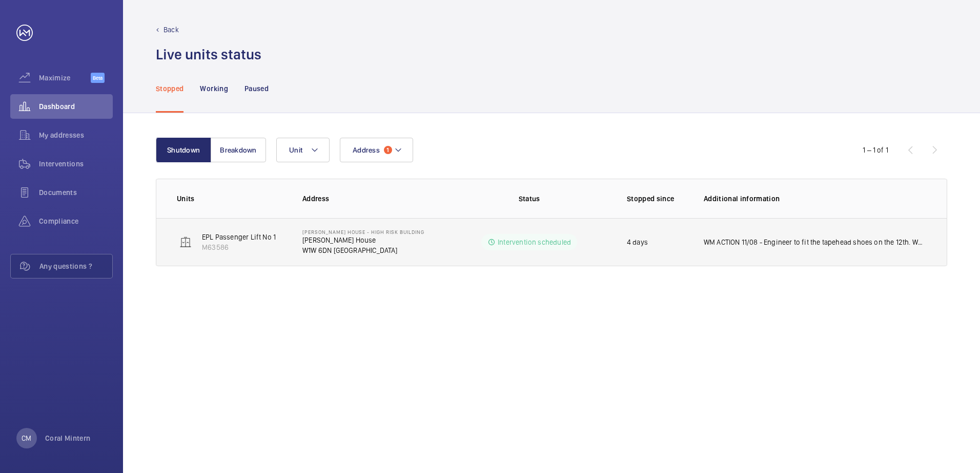  Describe the element at coordinates (76, 164) in the screenshot. I see `span: Interventions` at that location.